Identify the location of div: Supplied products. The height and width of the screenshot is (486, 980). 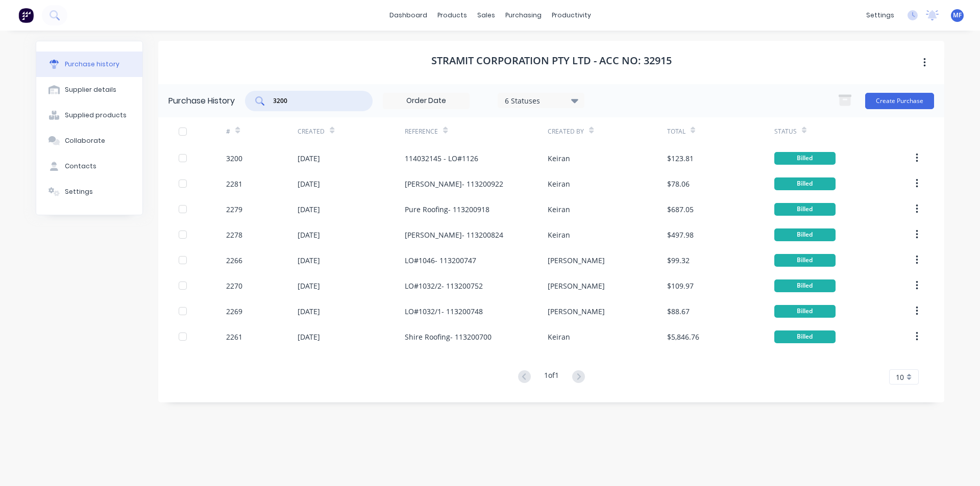
(96, 115).